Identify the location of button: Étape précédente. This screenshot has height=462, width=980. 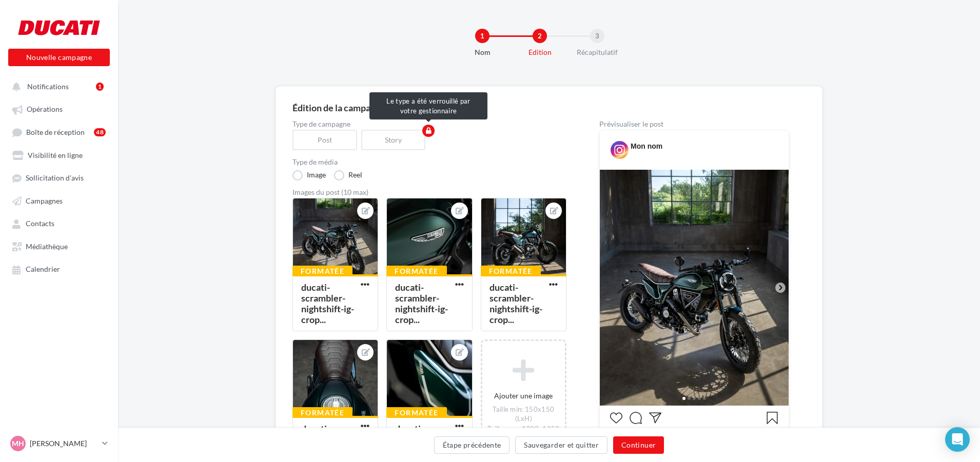
(472, 446).